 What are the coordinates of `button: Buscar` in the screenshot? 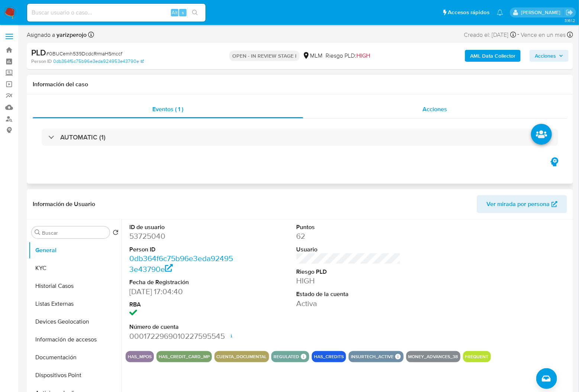 It's located at (38, 233).